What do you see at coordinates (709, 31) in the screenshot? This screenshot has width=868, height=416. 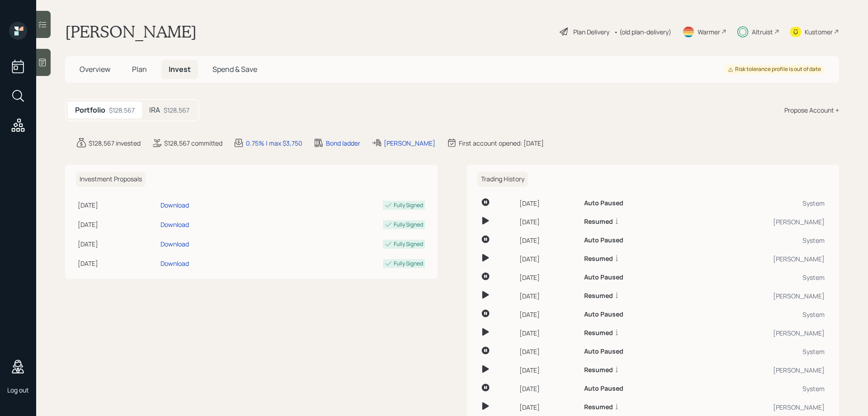 I see `div: Warmer` at bounding box center [709, 31].